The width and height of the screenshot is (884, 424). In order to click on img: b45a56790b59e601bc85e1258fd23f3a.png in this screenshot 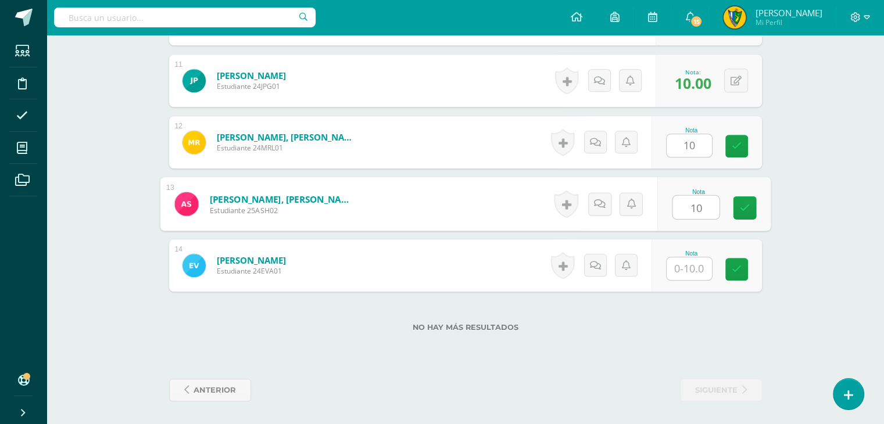, I will do `click(194, 266)`.